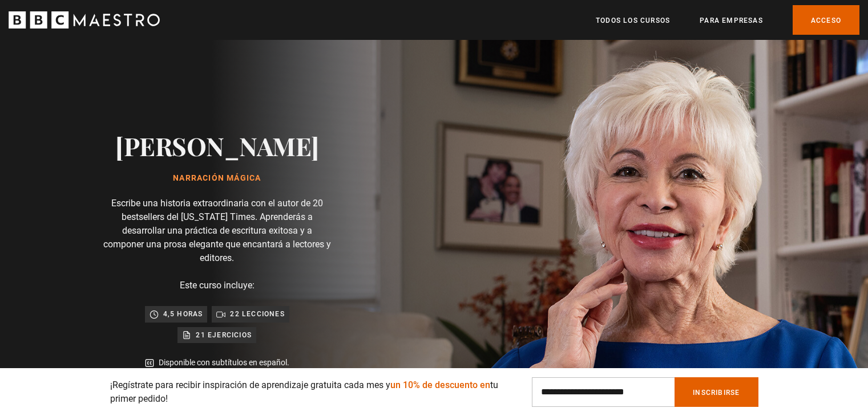 This screenshot has width=868, height=416. I want to click on font: Disponible con subtítulos en español., so click(223, 363).